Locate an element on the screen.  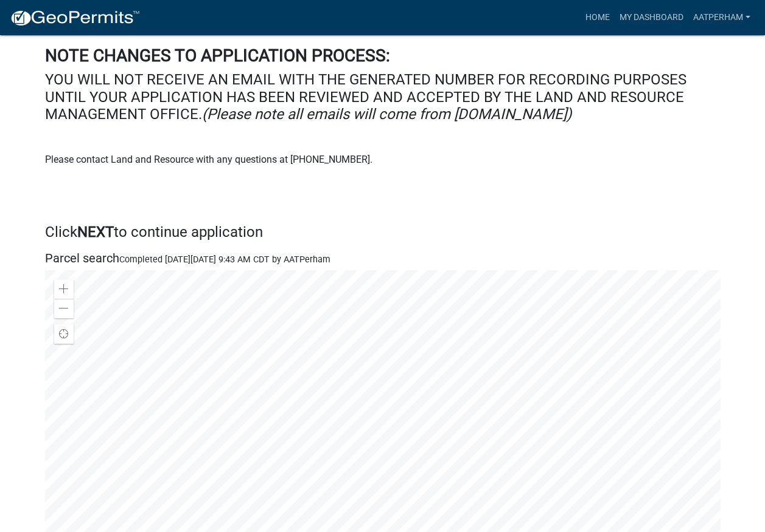
strong: NEXT is located at coordinates (95, 232).